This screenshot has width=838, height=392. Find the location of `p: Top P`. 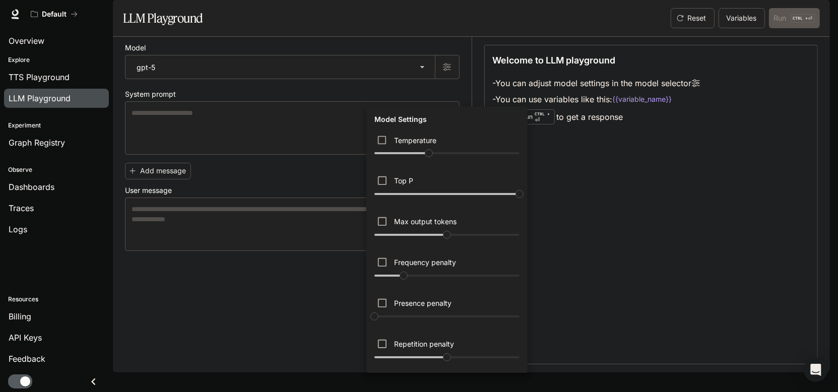

p: Top P is located at coordinates (404, 180).